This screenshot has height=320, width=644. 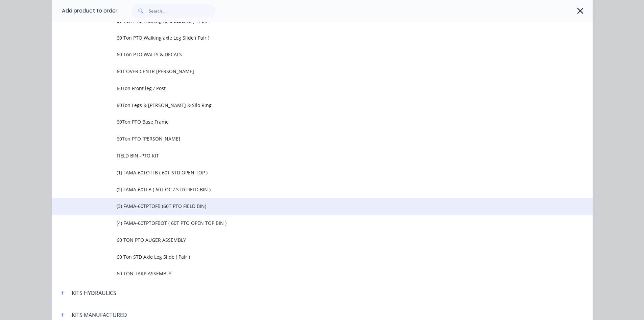 What do you see at coordinates (99, 315) in the screenshot?
I see `div: .KITS MANUFACTURED` at bounding box center [99, 315].